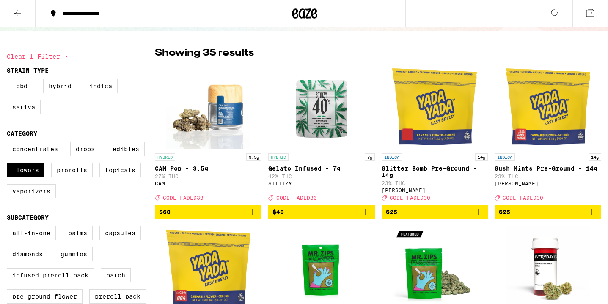  What do you see at coordinates (118, 297) in the screenshot?
I see `label: Preroll Pack` at bounding box center [118, 297].